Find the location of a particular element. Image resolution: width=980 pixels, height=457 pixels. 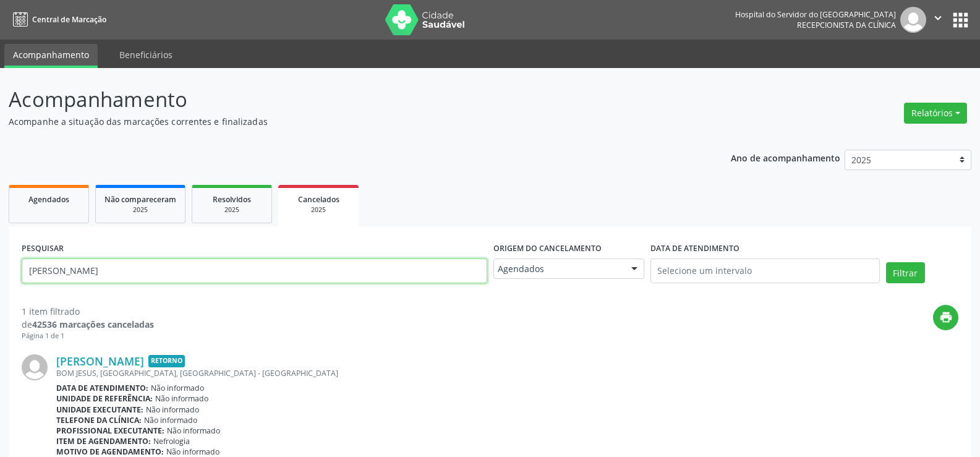

b: Telefone da clínica: is located at coordinates (99, 420).